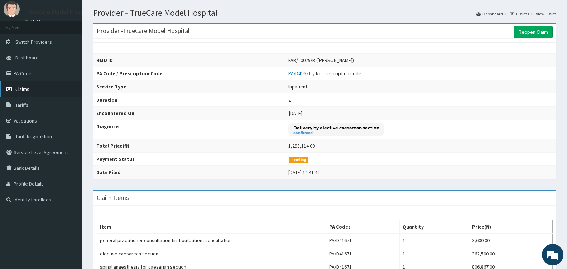 This screenshot has height=269, width=567. What do you see at coordinates (190, 130) in the screenshot?
I see `th: Diagnosis` at bounding box center [190, 130].